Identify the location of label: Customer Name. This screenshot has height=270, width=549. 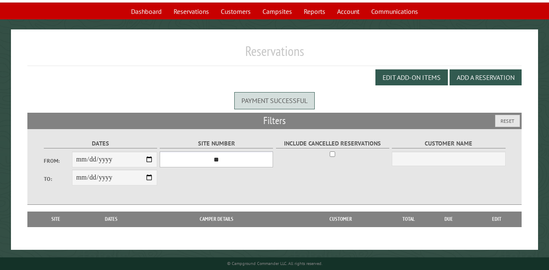
(448, 144).